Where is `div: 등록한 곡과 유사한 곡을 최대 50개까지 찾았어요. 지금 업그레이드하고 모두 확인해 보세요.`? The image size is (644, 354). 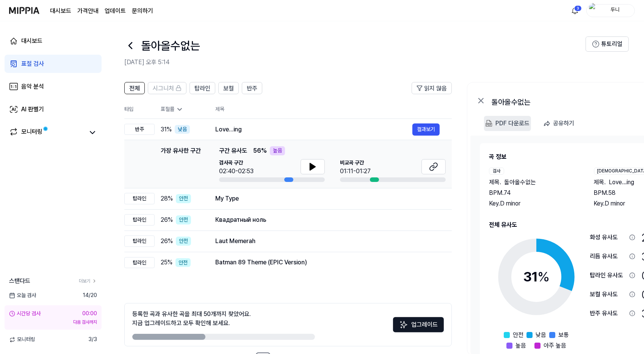 div: 등록한 곡과 유사한 곡을 최대 50개까지 찾았어요. 지금 업그레이드하고 모두 확인해 보세요. is located at coordinates (191, 319).